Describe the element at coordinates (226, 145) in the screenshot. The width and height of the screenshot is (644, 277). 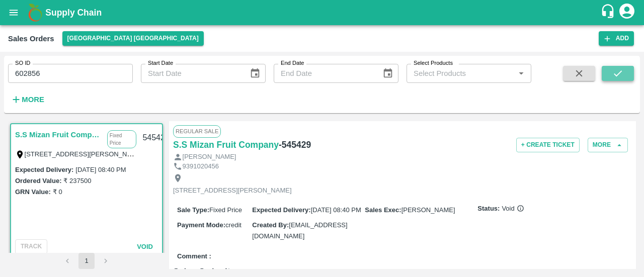
I see `h6: S.S Mizan Fruit Company` at that location.